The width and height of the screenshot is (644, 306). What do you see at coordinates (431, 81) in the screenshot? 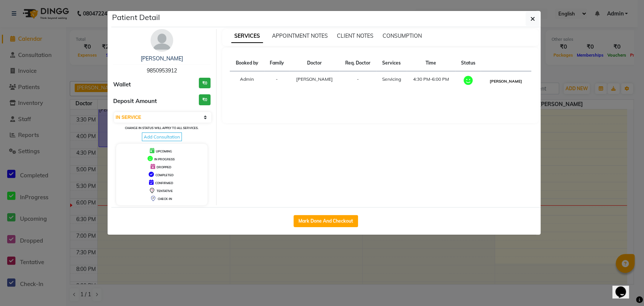
I see `td: 4:30 PM-6:00 PM` at bounding box center [431, 81].